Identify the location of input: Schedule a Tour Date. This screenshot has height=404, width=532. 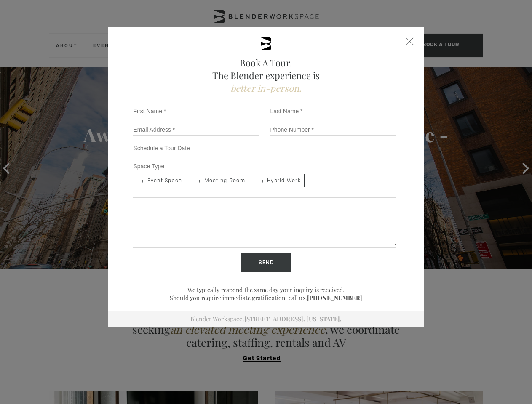
(258, 148).